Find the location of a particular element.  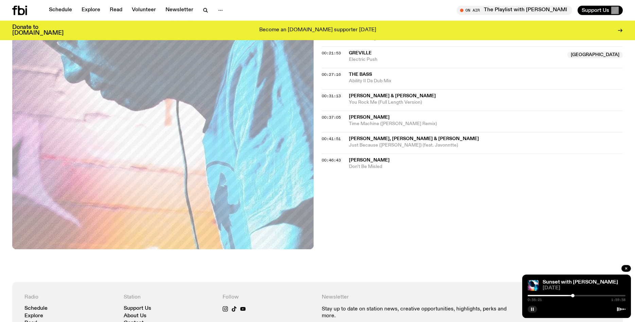

span: 0:55:21 is located at coordinates (535, 300).